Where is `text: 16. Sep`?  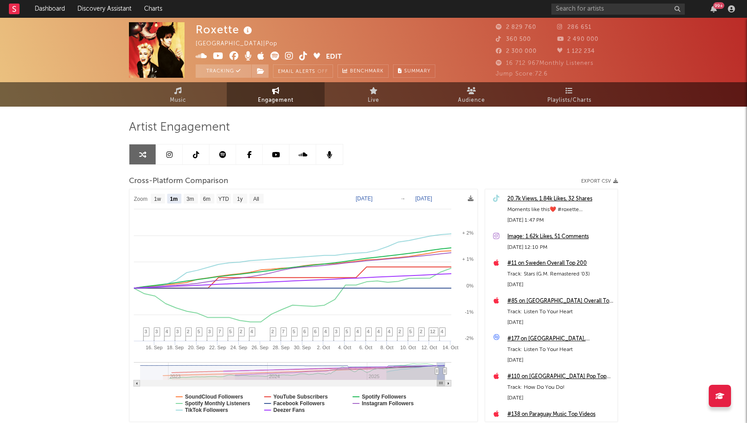 text: 16. Sep is located at coordinates (154, 348).